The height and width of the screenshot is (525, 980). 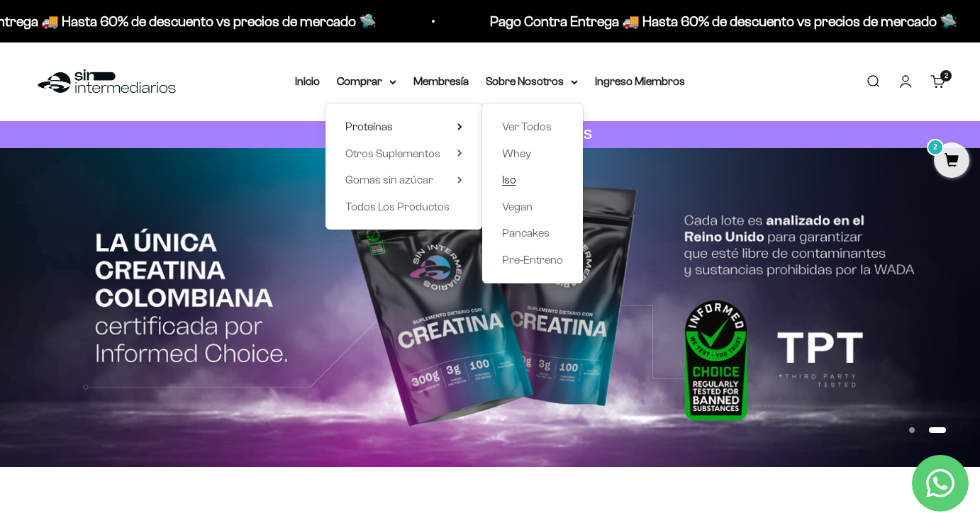 What do you see at coordinates (532, 260) in the screenshot?
I see `a: Pre-Entreno` at bounding box center [532, 260].